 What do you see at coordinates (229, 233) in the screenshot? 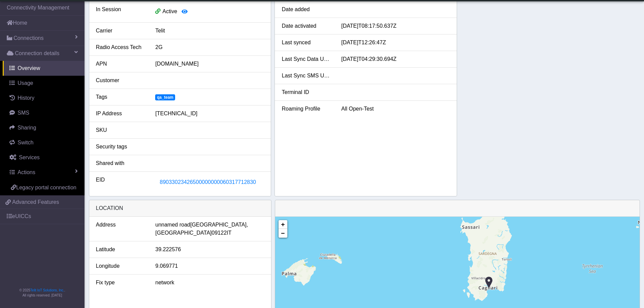
I see `span: IT` at bounding box center [229, 233].